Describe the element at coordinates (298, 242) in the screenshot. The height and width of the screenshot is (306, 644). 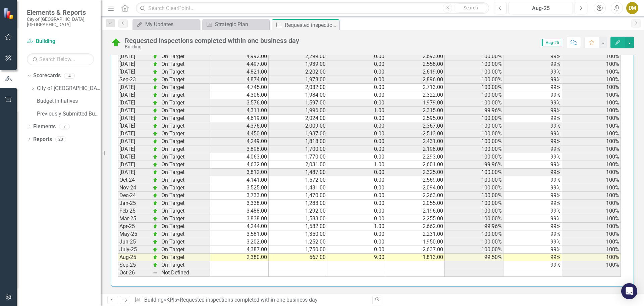
I see `td: 1,252.00` at that location.